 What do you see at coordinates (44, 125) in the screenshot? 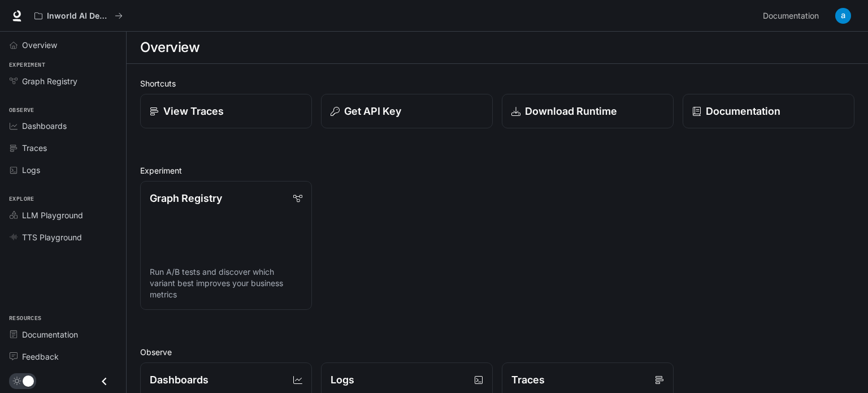
I see `span: Dashboards` at bounding box center [44, 125].